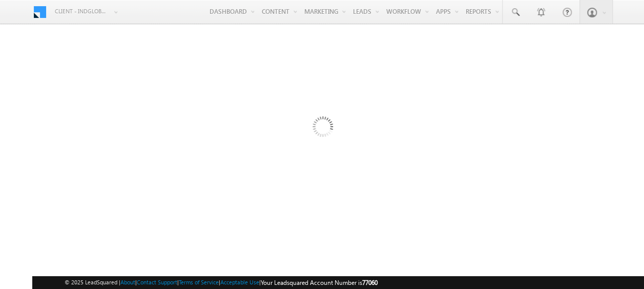 Image resolution: width=644 pixels, height=289 pixels. What do you see at coordinates (221, 282) in the screenshot?
I see `span: © 2025 LeadSquared | | | | |` at bounding box center [221, 282].